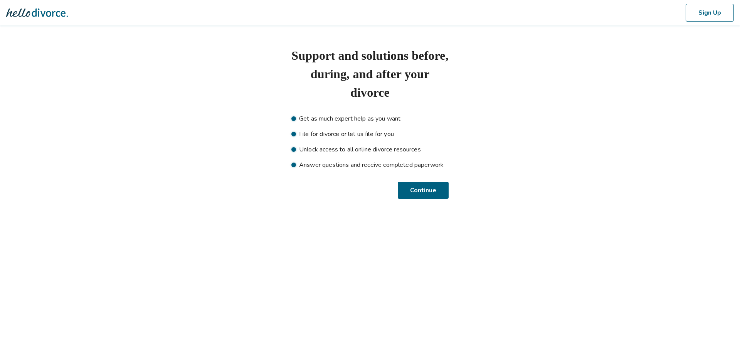 This screenshot has width=740, height=351. Describe the element at coordinates (370, 74) in the screenshot. I see `h1: Support and solutions before, during, and after your divorce` at that location.